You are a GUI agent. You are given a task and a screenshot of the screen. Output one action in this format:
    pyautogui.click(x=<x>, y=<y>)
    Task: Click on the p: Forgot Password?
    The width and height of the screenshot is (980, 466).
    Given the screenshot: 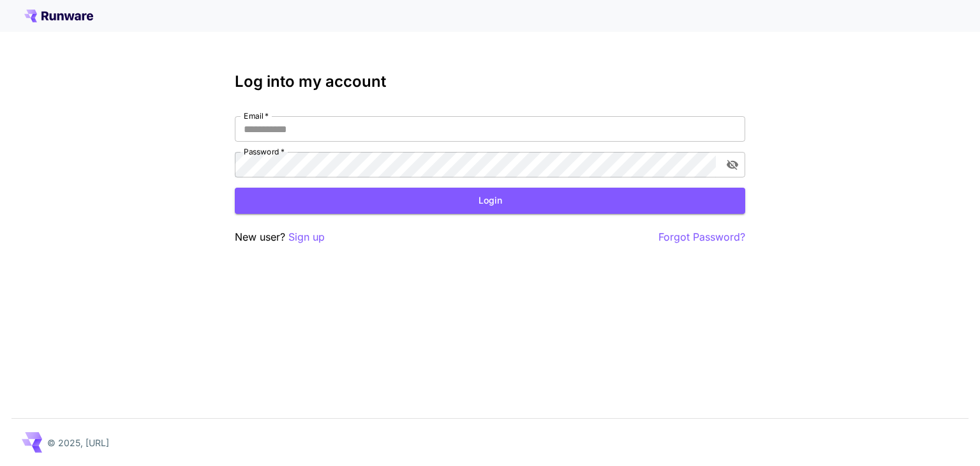 What is the action you would take?
    pyautogui.click(x=701, y=237)
    